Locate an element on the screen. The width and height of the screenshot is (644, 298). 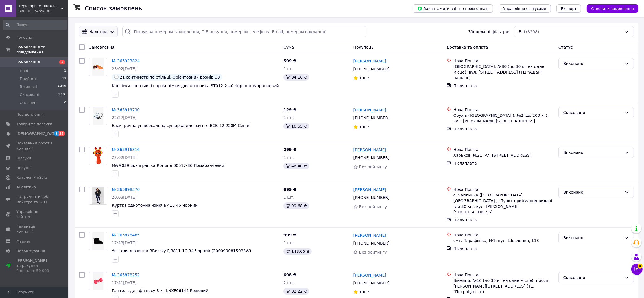
a: Створити замовлення is located at coordinates (610, 8).